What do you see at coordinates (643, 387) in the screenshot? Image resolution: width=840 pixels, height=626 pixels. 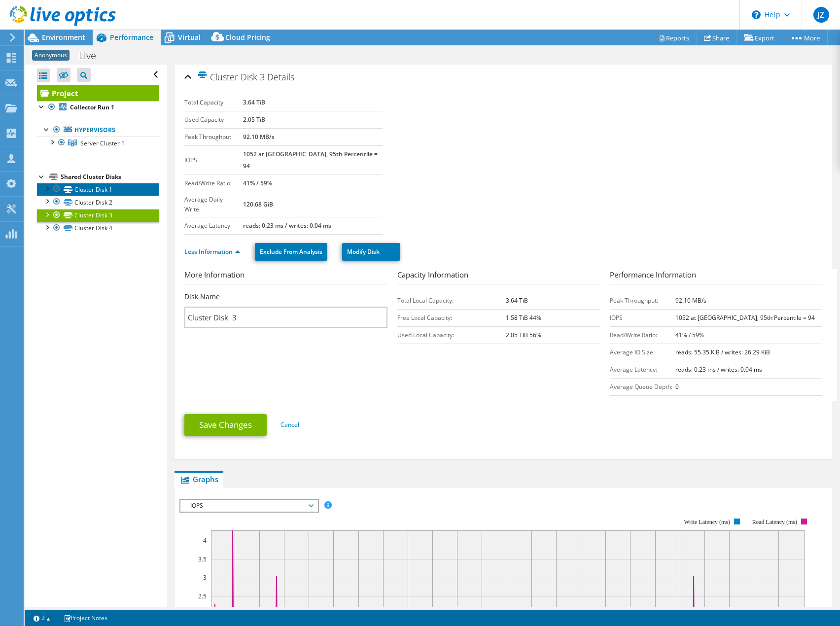 I see `td: Average Queue Depth:` at bounding box center [643, 387].